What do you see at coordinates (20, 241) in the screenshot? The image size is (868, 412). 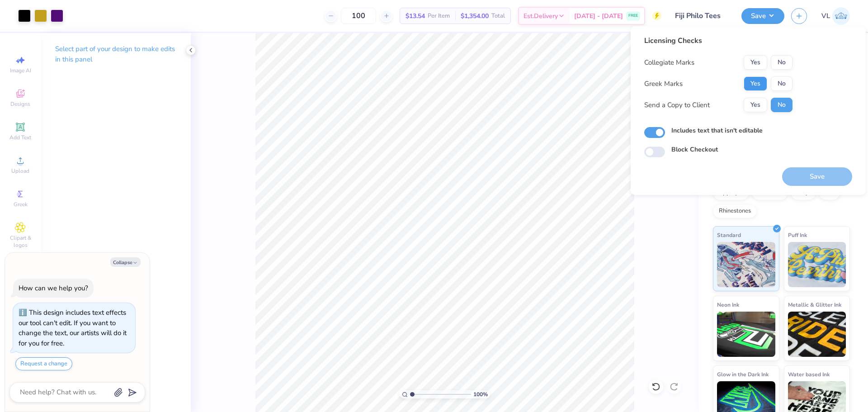 I see `span: Clipart & logos` at bounding box center [20, 241].